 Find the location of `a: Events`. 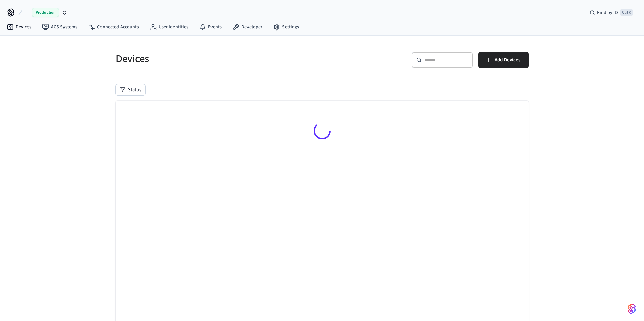

a: Events is located at coordinates (211, 27).